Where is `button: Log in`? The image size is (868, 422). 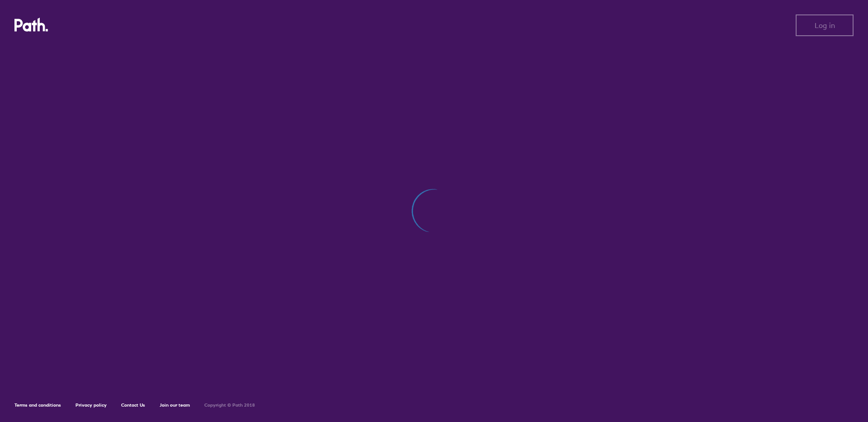 button: Log in is located at coordinates (824, 25).